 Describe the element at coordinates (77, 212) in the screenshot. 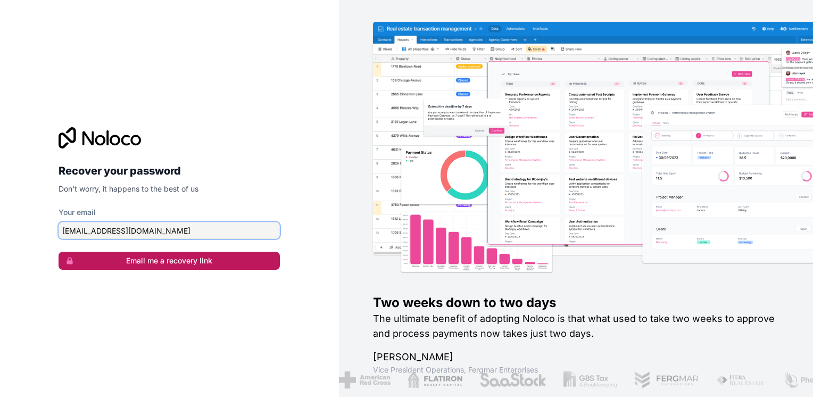

I see `label: Your email` at that location.